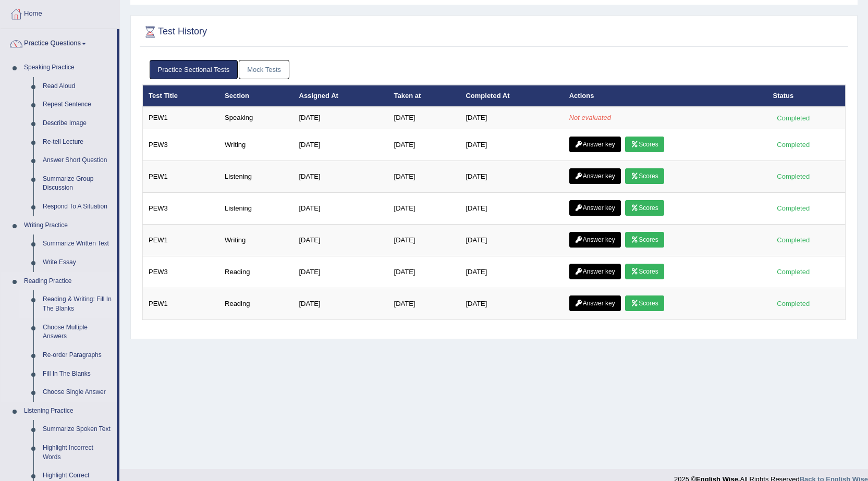 This screenshot has width=868, height=481. What do you see at coordinates (806, 96) in the screenshot?
I see `th: Status` at bounding box center [806, 96].